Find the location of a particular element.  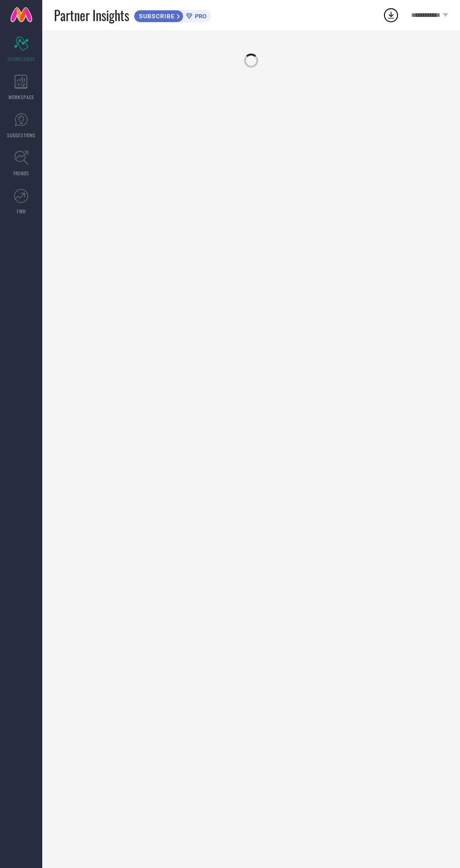

a: SUBSCRIBEPRO is located at coordinates (172, 15).